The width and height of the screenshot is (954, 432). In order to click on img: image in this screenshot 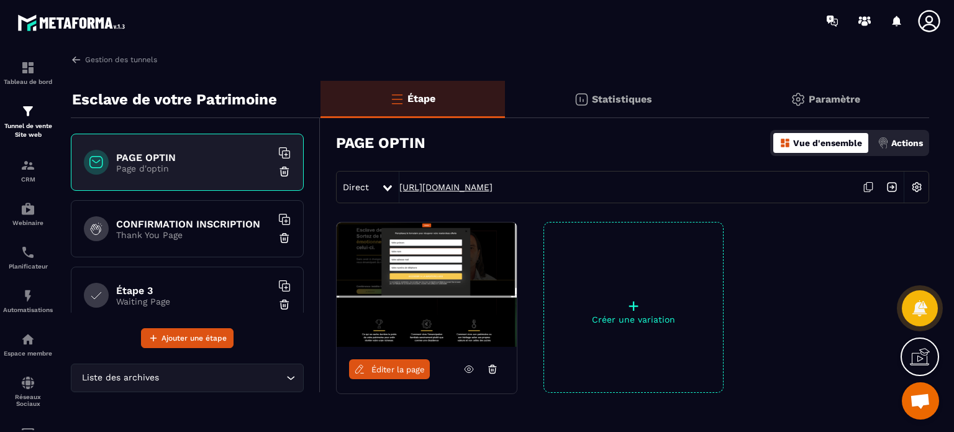, I will do `click(427, 285)`.